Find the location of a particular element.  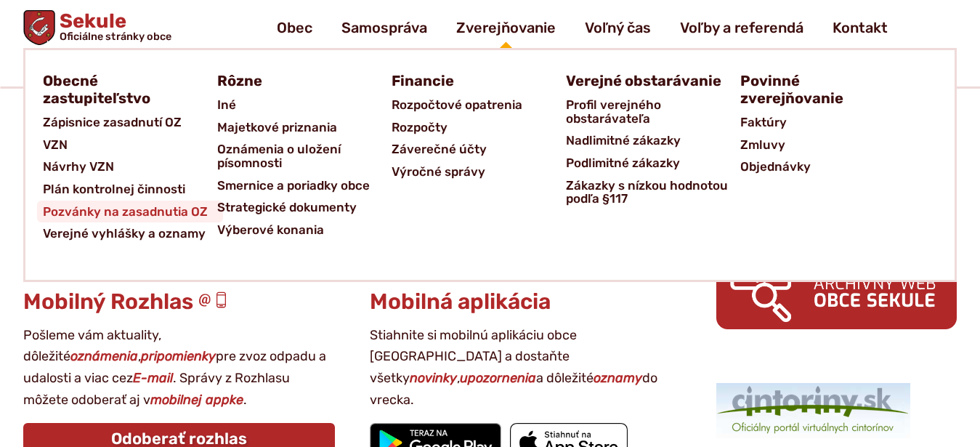

span: Plán kontrolnej činnosti is located at coordinates (114, 189).